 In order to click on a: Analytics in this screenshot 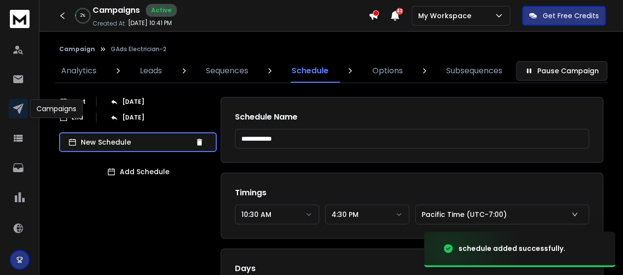, I will do `click(79, 71)`.